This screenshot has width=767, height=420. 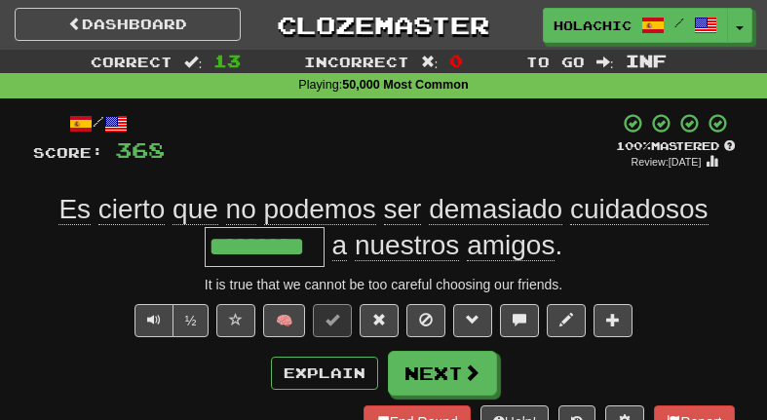 I want to click on span: cierto, so click(x=132, y=209).